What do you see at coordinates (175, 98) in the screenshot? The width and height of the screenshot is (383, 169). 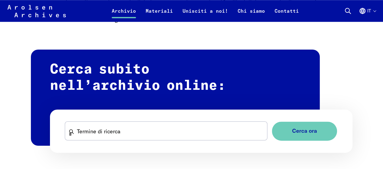 I see `h2: Cerca subito nell’archivio online:` at bounding box center [175, 98].